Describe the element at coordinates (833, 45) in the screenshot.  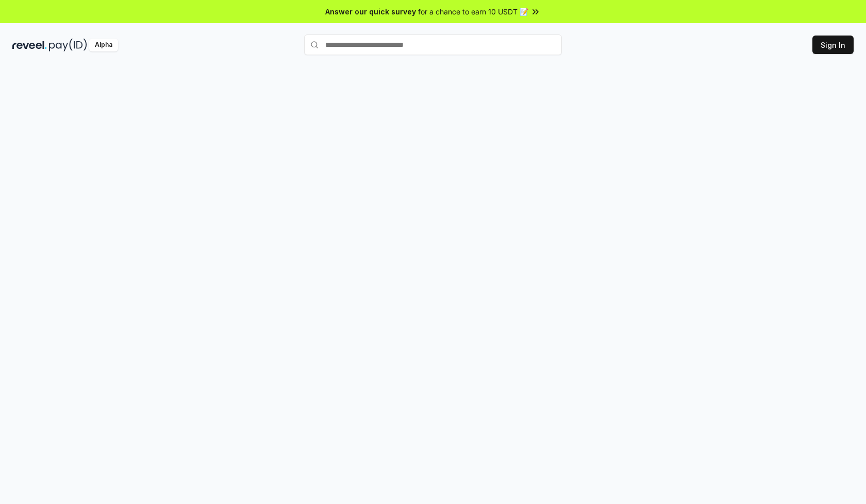
I see `button: Sign In` at that location.